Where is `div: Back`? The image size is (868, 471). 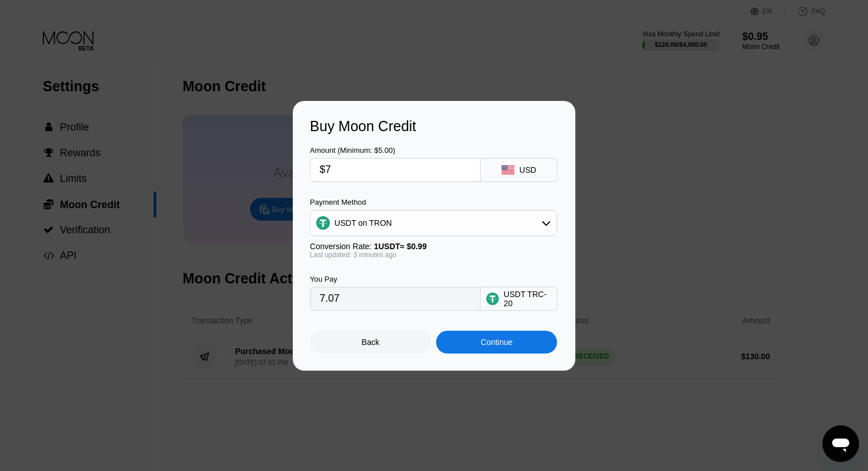 div: Back is located at coordinates (370, 342).